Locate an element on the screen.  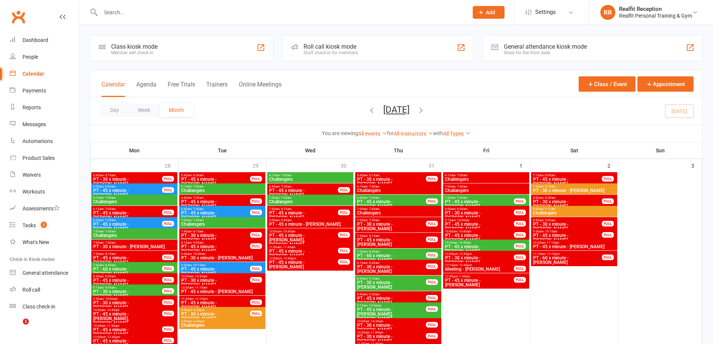
span: - 8:45am is located at coordinates (374, 263).